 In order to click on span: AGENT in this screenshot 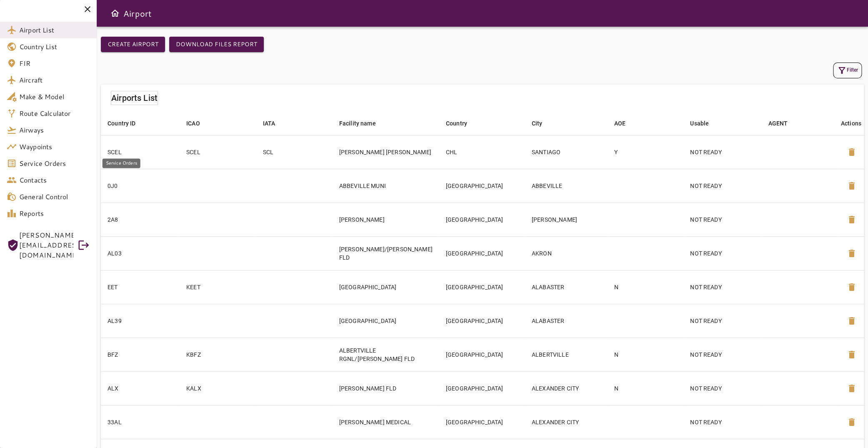, I will do `click(783, 123)`.